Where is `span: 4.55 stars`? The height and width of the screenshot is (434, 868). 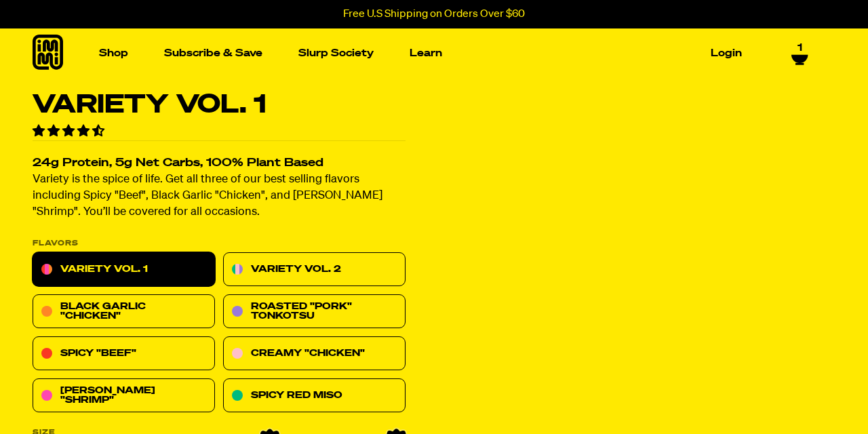
span: 4.55 stars is located at coordinates (70, 132).